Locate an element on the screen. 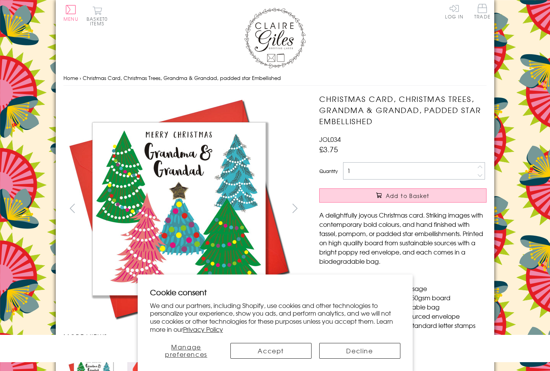 This screenshot has height=371, width=550. h3: More views is located at coordinates (183, 336).